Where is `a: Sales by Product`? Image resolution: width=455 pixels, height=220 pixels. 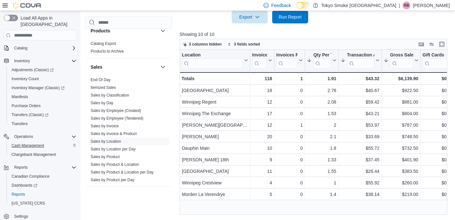 a: Sales by Product is located at coordinates (105, 157).